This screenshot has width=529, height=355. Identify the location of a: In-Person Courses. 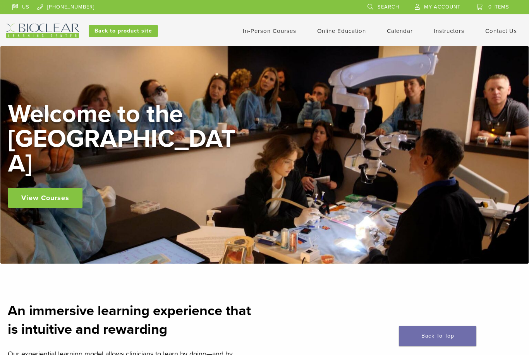
(269, 31).